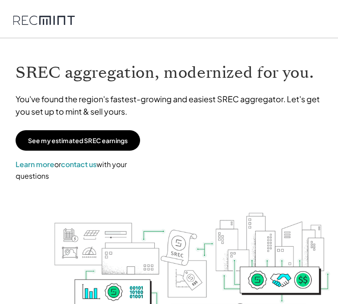 This screenshot has height=304, width=338. What do you see at coordinates (78, 170) in the screenshot?
I see `p: or with your questions` at bounding box center [78, 170].